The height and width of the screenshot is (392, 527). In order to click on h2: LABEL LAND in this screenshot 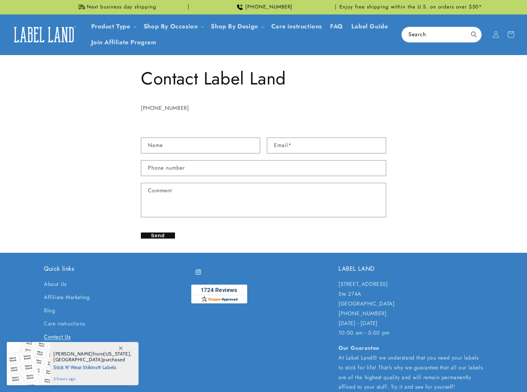, I will do `click(411, 268)`.